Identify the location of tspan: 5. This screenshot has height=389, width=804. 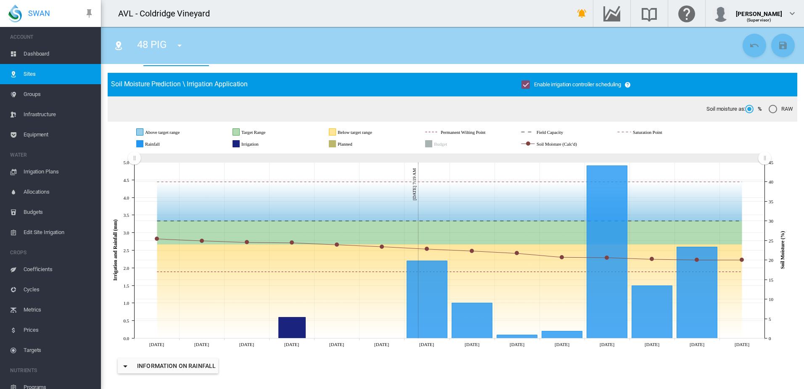
(770, 319).